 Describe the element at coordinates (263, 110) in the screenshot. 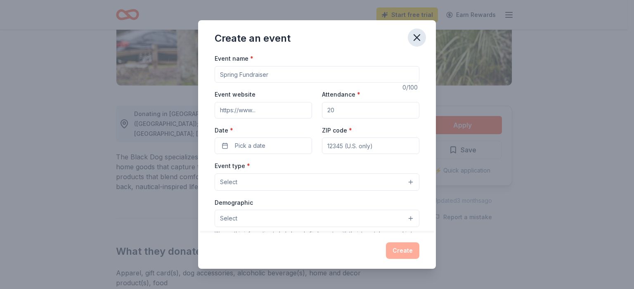

I see `input: https://www...` at that location.